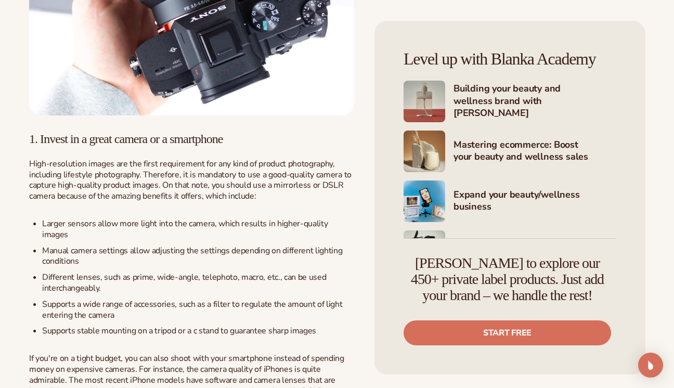 The width and height of the screenshot is (674, 388). What do you see at coordinates (179, 331) in the screenshot?
I see `span: Supports stable mounting on a tripod or a c stand to guarantee sharp images` at bounding box center [179, 331].